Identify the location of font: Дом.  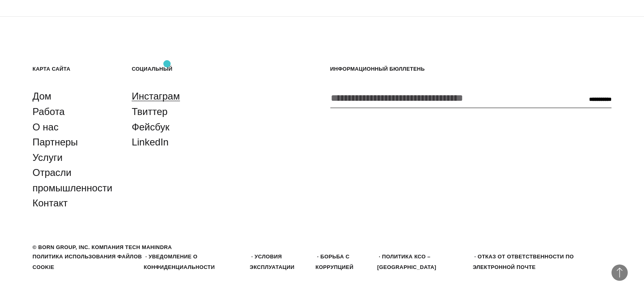
(42, 96).